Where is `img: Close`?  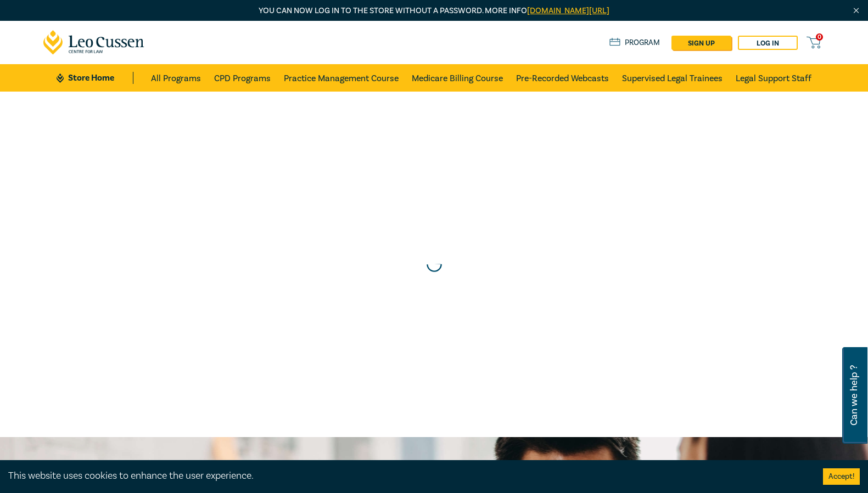 img: Close is located at coordinates (856, 11).